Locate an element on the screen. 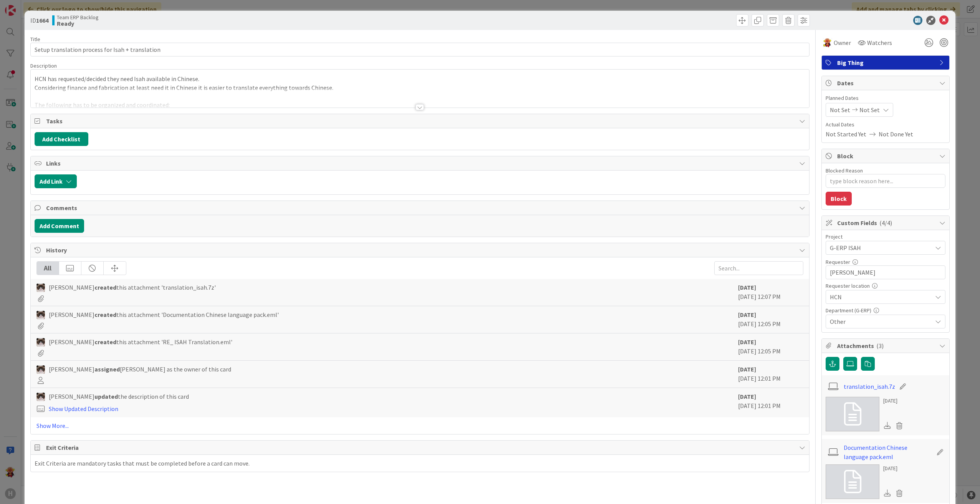 The width and height of the screenshot is (980, 504). span: HCN is located at coordinates (879, 297).